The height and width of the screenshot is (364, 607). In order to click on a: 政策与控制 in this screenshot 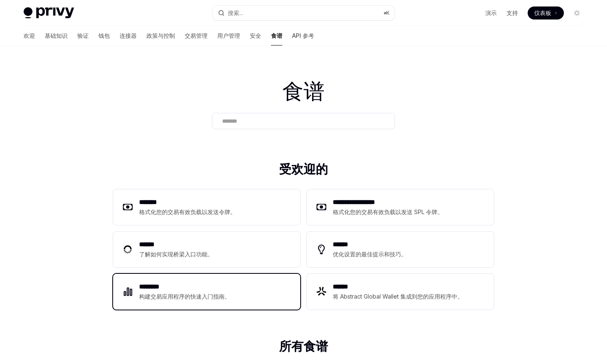, I will do `click(161, 35)`.